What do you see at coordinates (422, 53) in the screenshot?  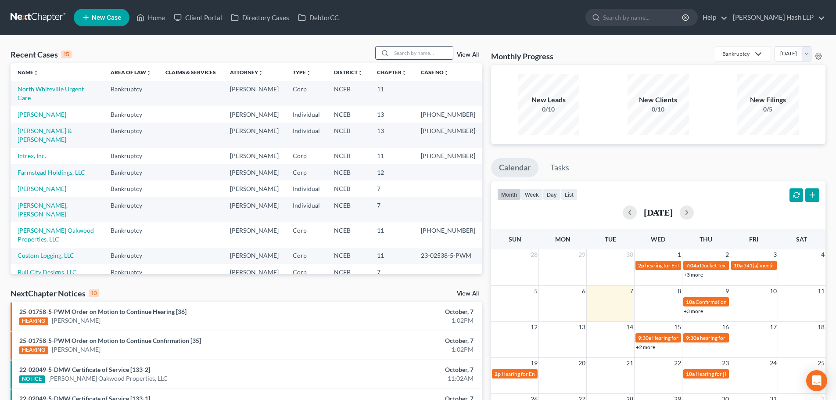 I see `input: Search by name...` at bounding box center [422, 53].